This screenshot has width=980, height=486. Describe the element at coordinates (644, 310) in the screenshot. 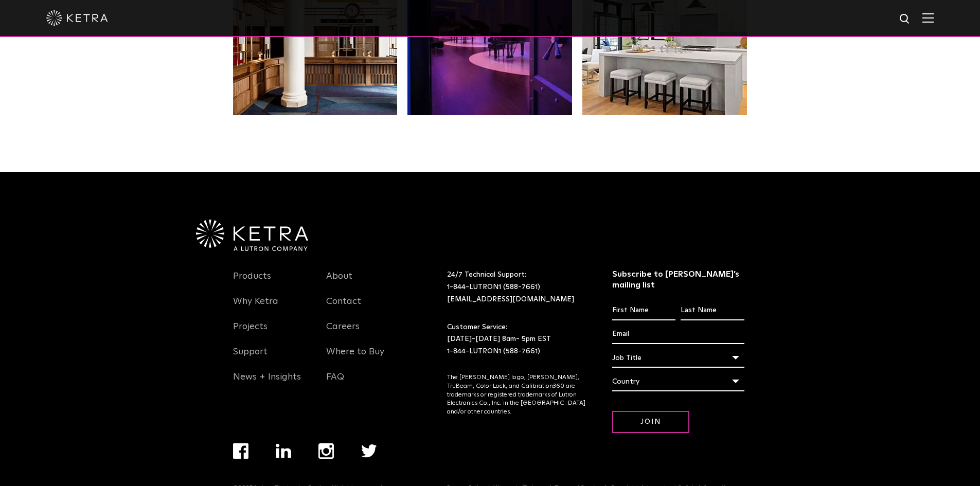

I see `input: First Name` at that location.